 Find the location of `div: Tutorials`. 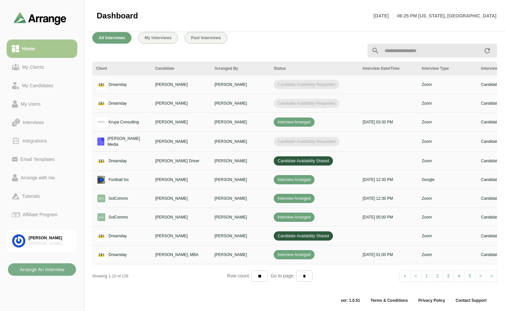

div: Tutorials is located at coordinates (31, 196).